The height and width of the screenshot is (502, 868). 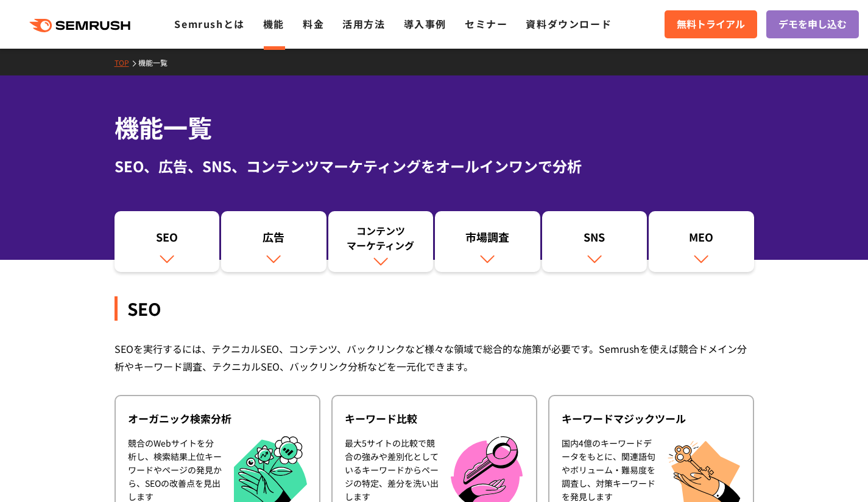 What do you see at coordinates (381, 241) in the screenshot?
I see `a: コンテンツマーケティング` at bounding box center [381, 241].